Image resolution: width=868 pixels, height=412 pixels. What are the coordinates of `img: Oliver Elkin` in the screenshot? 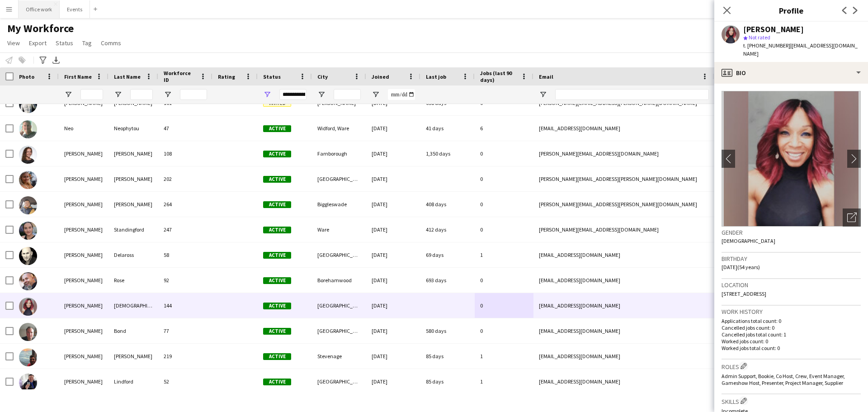 It's located at (28, 205).